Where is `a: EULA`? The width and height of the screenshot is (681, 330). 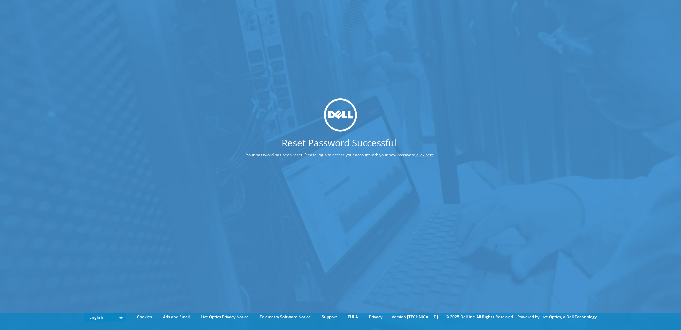 a: EULA is located at coordinates (353, 317).